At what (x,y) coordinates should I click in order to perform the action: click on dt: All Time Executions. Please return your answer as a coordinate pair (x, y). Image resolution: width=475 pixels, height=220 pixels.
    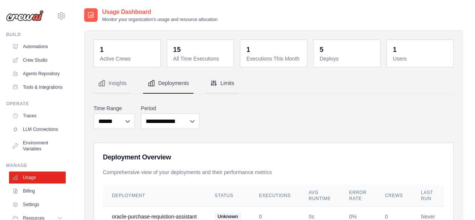
    Looking at the image, I should click on (201, 59).